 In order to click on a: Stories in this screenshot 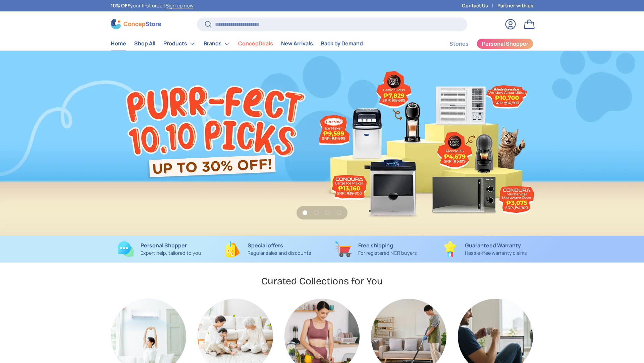, I will do `click(459, 44)`.